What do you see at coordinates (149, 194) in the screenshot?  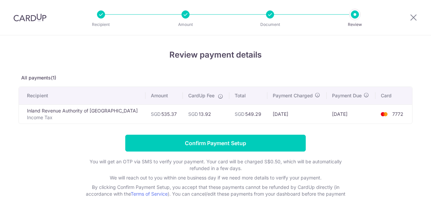 I see `a: Terms of Service` at bounding box center [149, 194].